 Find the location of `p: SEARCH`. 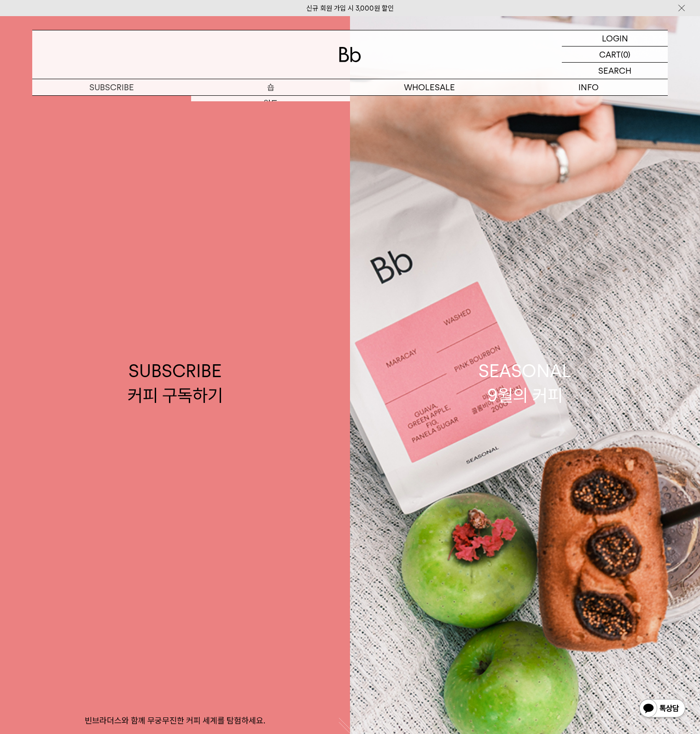

p: SEARCH is located at coordinates (614, 71).